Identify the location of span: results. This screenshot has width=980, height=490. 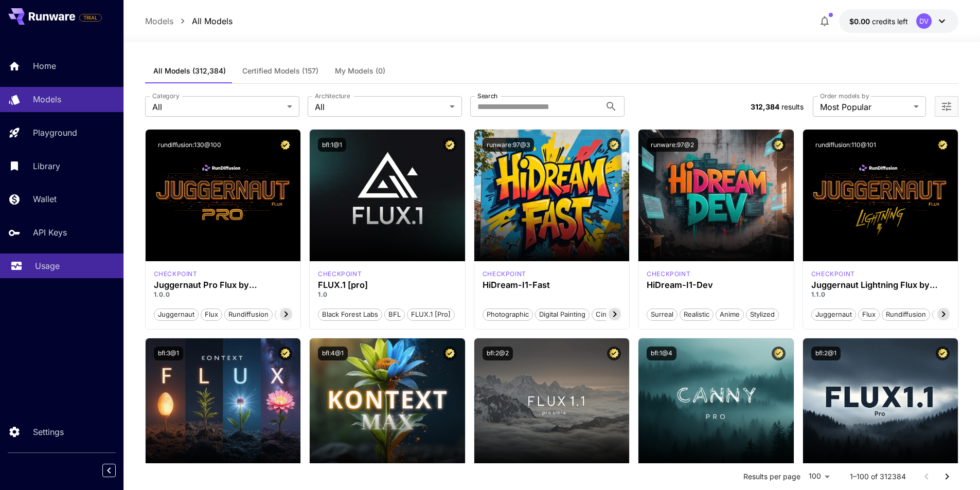
(792, 106).